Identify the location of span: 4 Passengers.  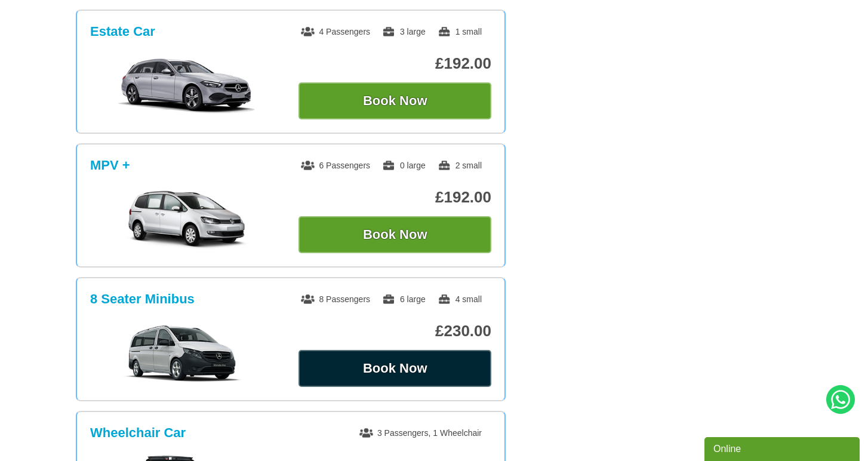
(336, 32).